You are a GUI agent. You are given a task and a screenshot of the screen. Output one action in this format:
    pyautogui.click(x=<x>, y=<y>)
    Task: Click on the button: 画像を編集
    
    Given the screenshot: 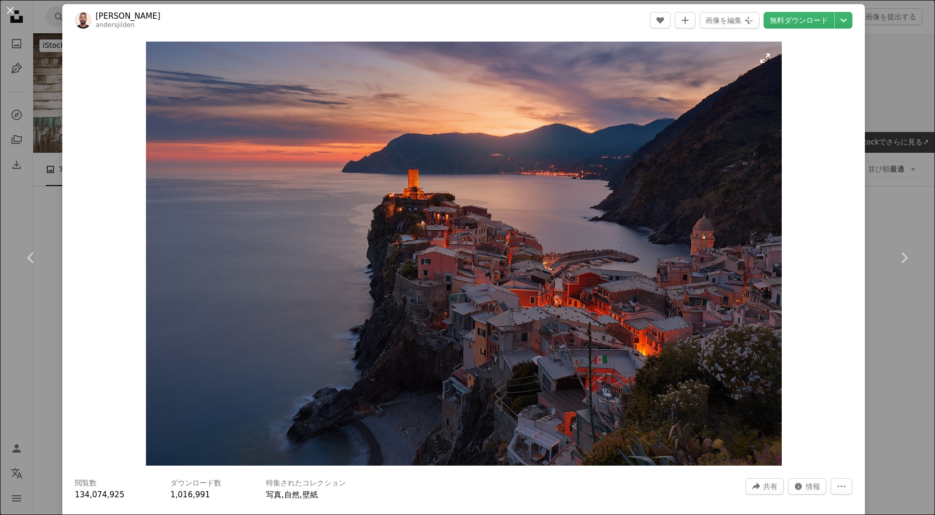 What is the action you would take?
    pyautogui.click(x=729, y=20)
    